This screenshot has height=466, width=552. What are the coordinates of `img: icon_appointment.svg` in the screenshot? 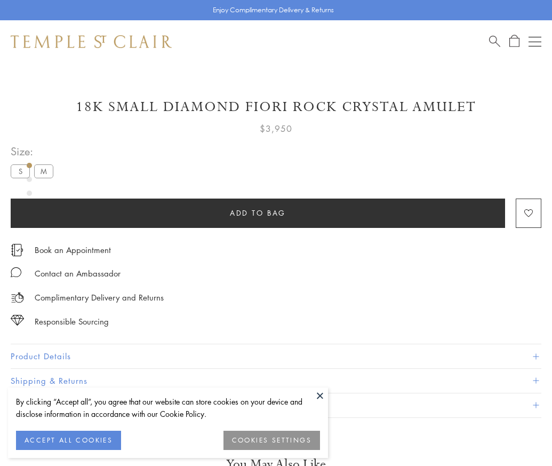 It's located at (17, 250).